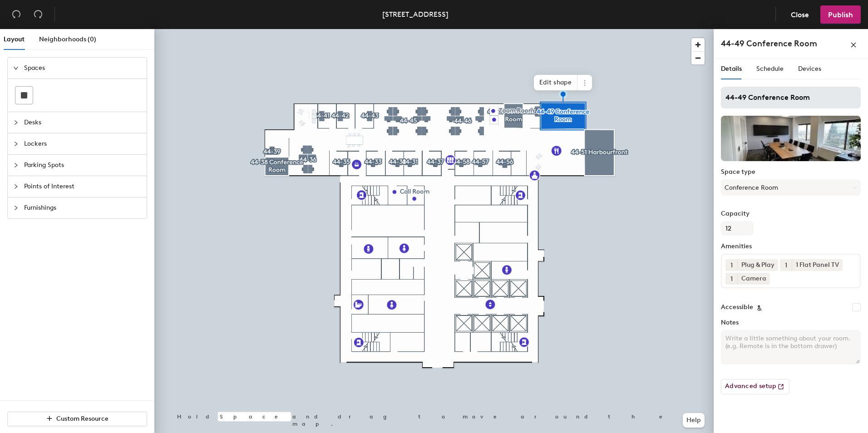  I want to click on label: Capacity, so click(791, 214).